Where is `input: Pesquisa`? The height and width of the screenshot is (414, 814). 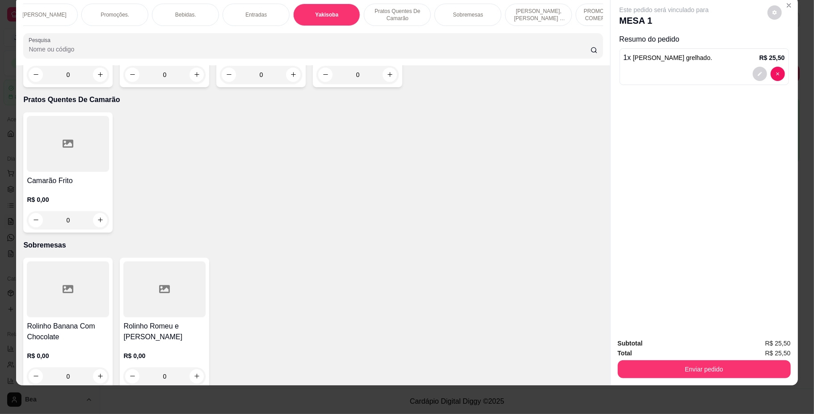 input: Pesquisa is located at coordinates (309, 49).